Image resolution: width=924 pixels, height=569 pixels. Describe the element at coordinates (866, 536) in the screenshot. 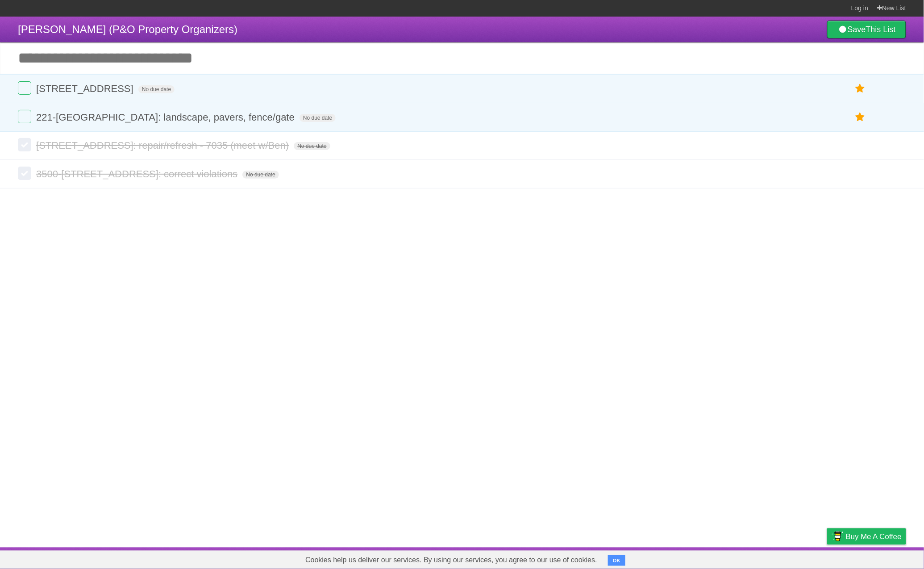

I see `a: Buy me a coffee` at that location.